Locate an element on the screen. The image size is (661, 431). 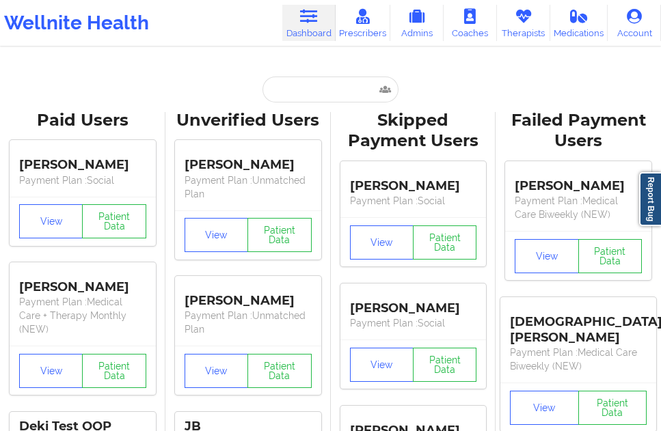
a: Account is located at coordinates (634, 23).